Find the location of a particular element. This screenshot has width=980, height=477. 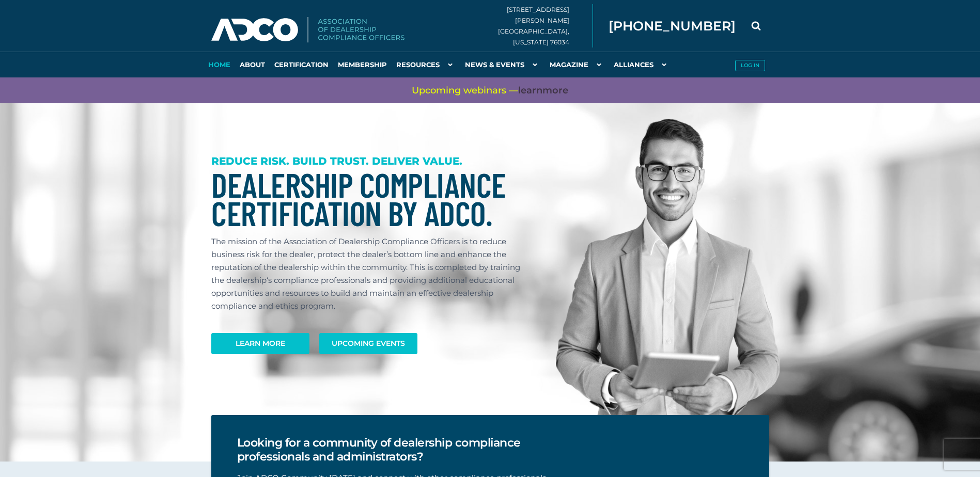

a: Certification is located at coordinates (301, 64).